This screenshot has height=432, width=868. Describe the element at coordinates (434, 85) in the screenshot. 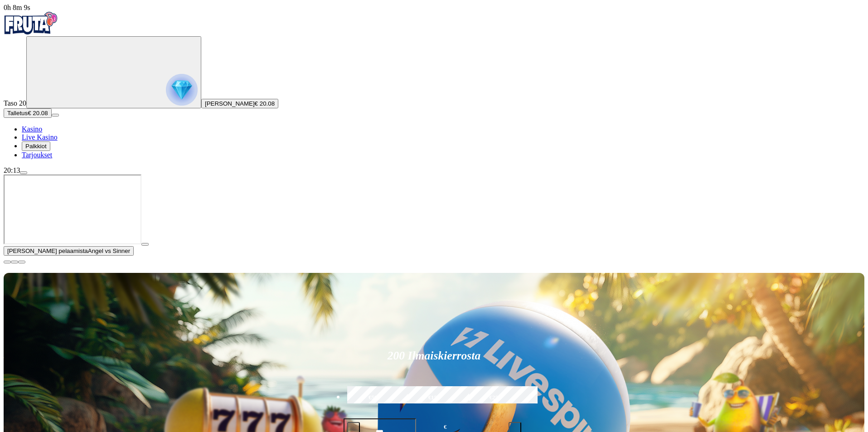

I see `nav: Primary` at that location.